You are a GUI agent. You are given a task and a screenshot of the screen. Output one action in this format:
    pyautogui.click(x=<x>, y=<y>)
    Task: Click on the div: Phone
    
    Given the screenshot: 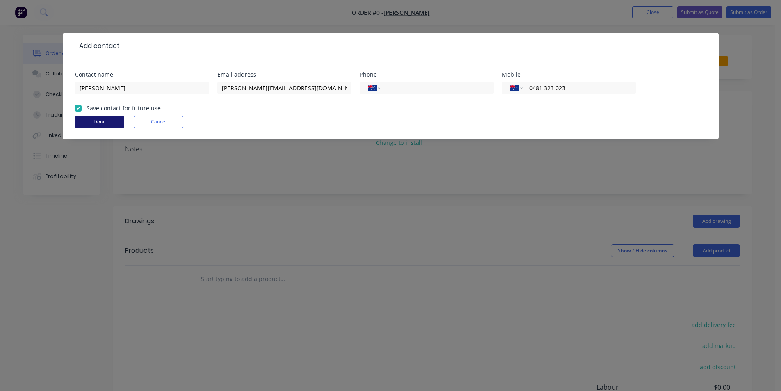 What is the action you would take?
    pyautogui.click(x=426, y=75)
    